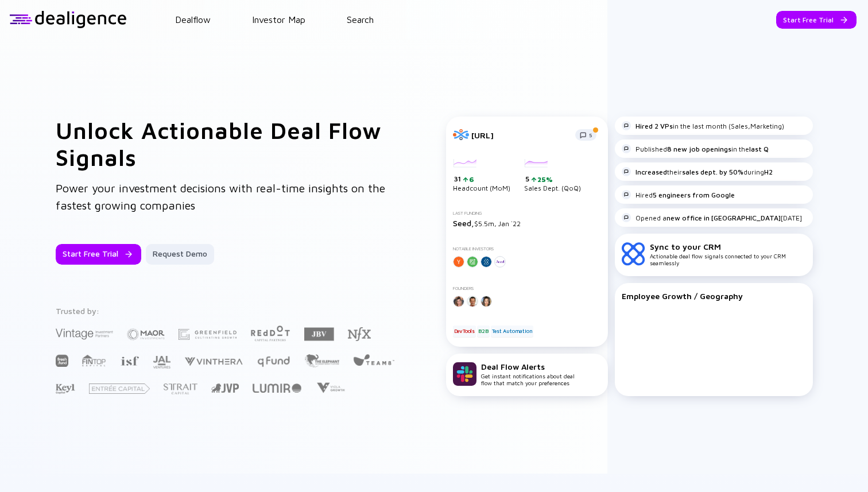  Describe the element at coordinates (179, 255) in the screenshot. I see `button: Request Demo` at that location.